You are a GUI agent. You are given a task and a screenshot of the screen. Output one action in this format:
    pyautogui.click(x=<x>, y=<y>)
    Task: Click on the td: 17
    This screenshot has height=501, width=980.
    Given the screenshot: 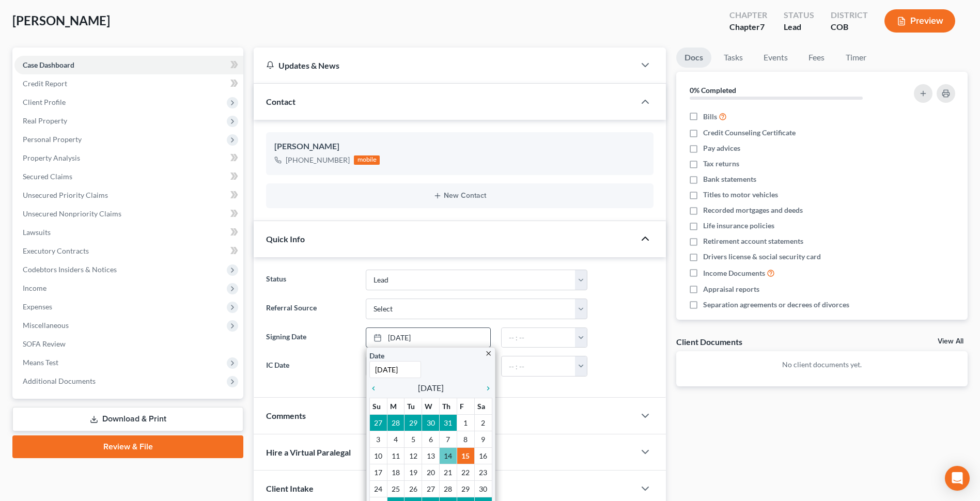 What is the action you would take?
    pyautogui.click(x=378, y=473)
    